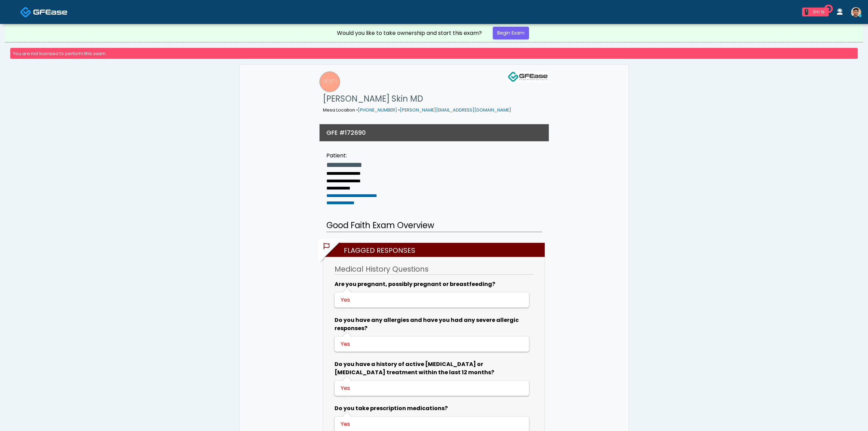  What do you see at coordinates (60, 53) in the screenshot?
I see `small: You are not licensed to perform this exam.` at bounding box center [60, 53].